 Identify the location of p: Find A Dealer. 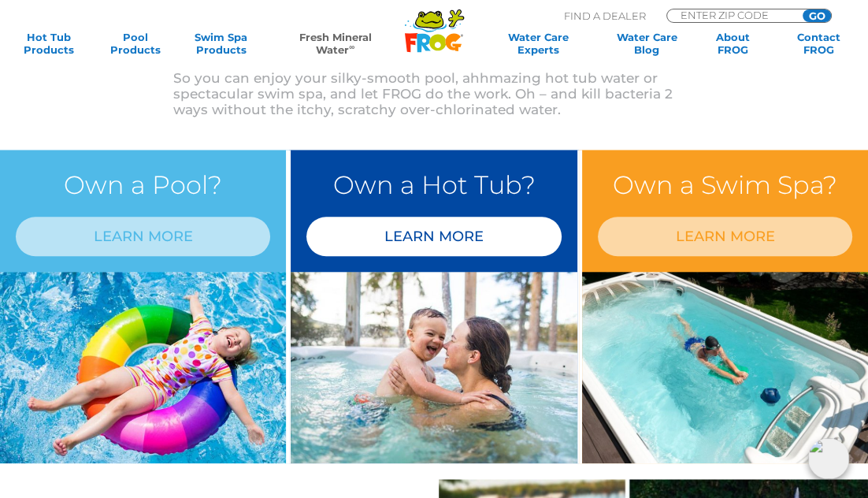
(605, 16).